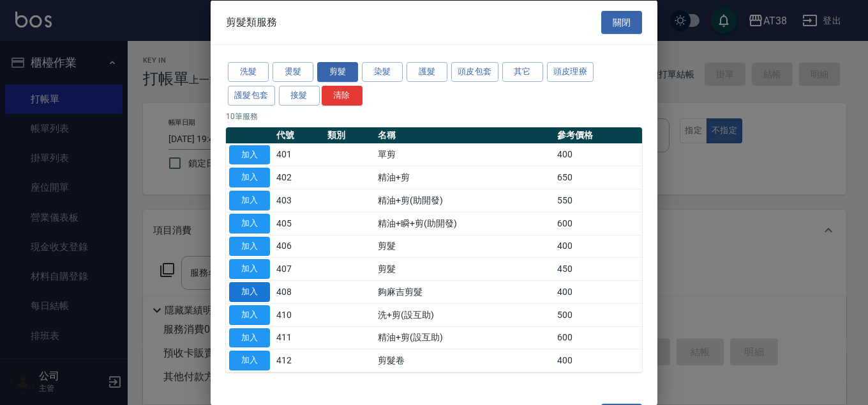  Describe the element at coordinates (299, 200) in the screenshot. I see `td: 403` at that location.